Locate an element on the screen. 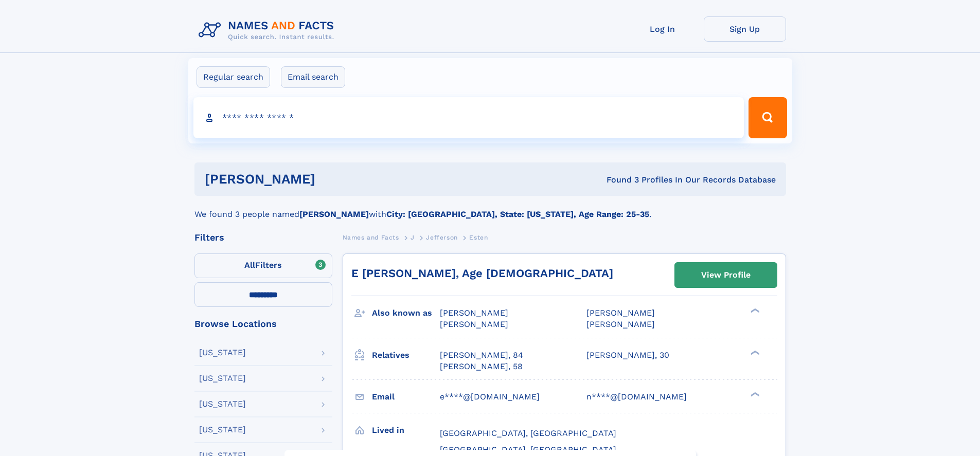 This screenshot has width=980, height=456. a: Log In is located at coordinates (662, 29).